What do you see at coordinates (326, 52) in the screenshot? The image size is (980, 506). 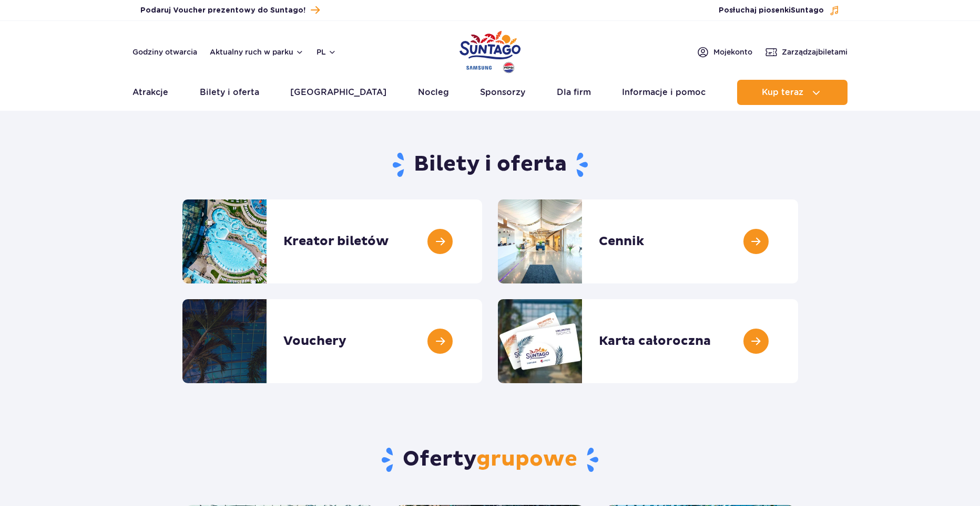 I see `button: pl` at bounding box center [326, 52].